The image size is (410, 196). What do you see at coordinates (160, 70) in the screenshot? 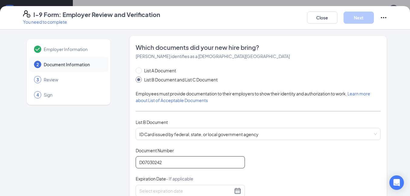
I see `span: List A Document` at bounding box center [160, 70].